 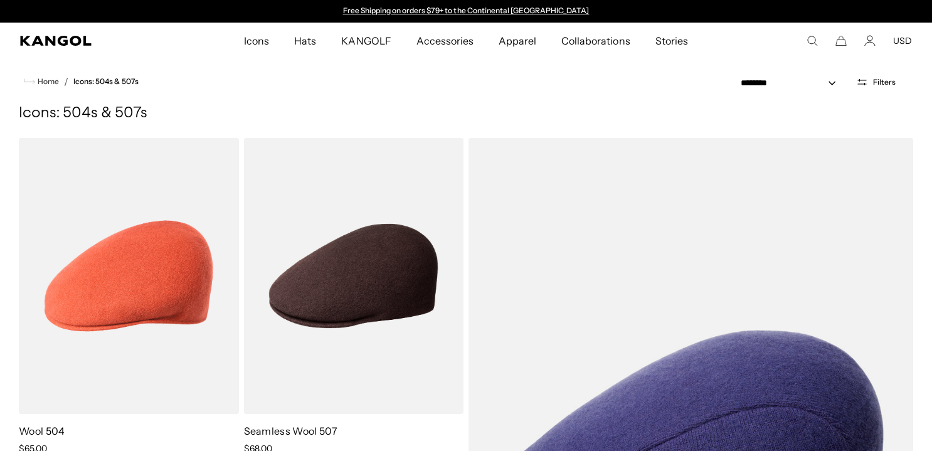 I want to click on a: Accessories, so click(x=444, y=41).